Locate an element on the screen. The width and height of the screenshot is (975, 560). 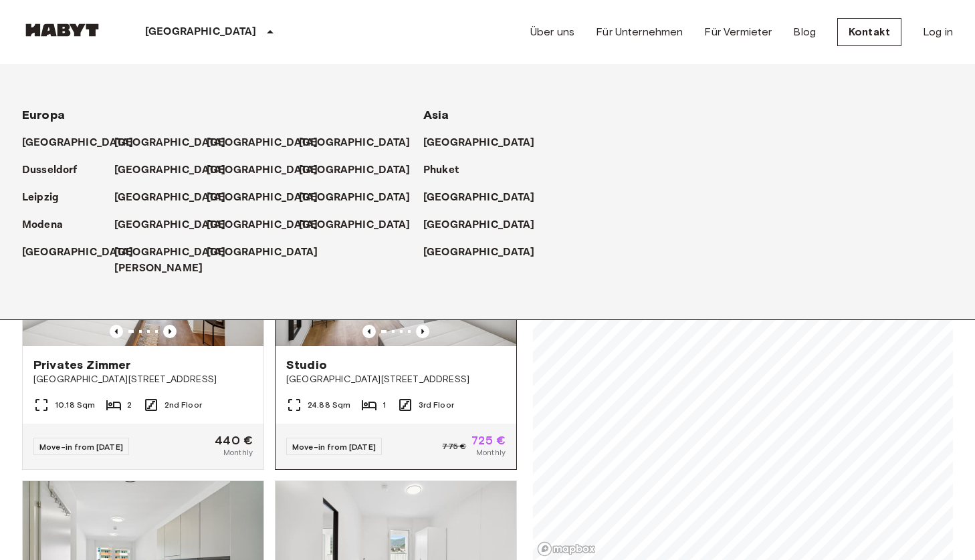
span: Studio is located at coordinates (307, 365).